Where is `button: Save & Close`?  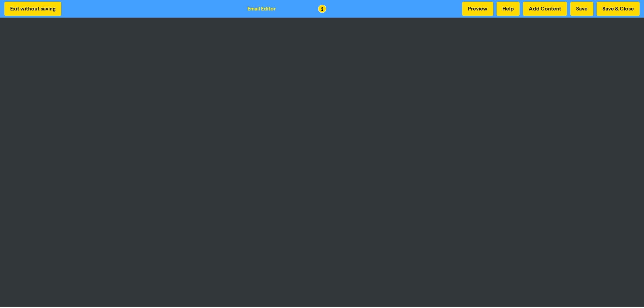
button: Save & Close is located at coordinates (618, 9).